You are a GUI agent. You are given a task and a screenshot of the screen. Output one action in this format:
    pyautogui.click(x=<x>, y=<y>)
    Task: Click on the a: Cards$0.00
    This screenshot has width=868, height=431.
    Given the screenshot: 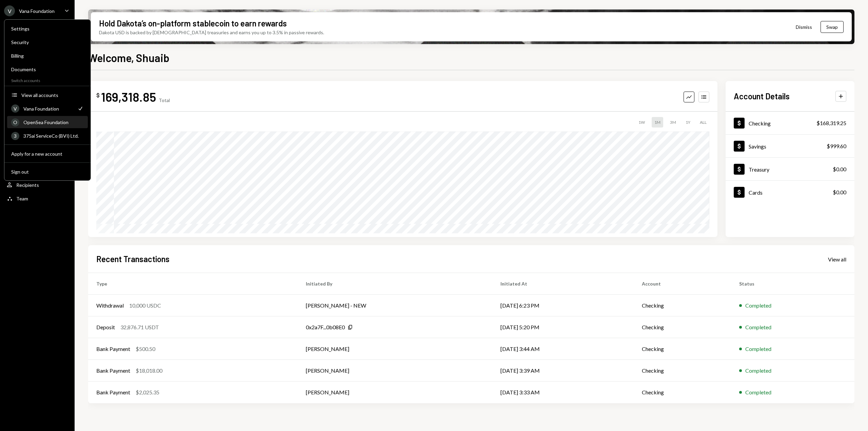 What is the action you would take?
    pyautogui.click(x=790, y=192)
    